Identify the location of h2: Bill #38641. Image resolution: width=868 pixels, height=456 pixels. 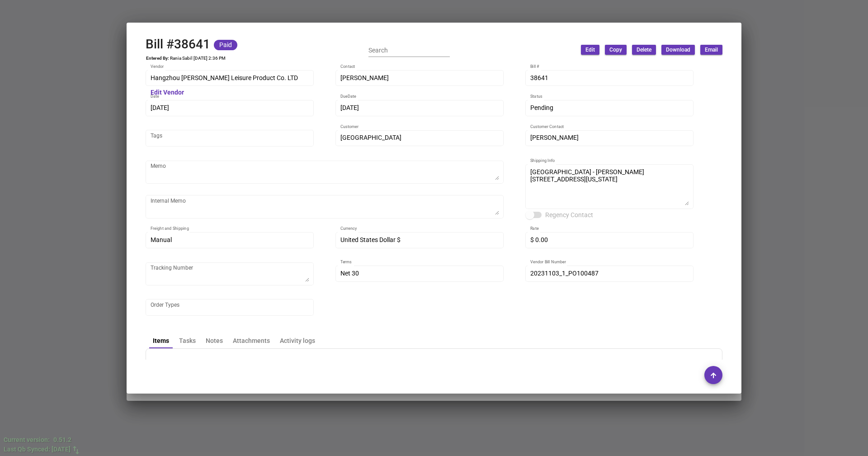
(178, 44).